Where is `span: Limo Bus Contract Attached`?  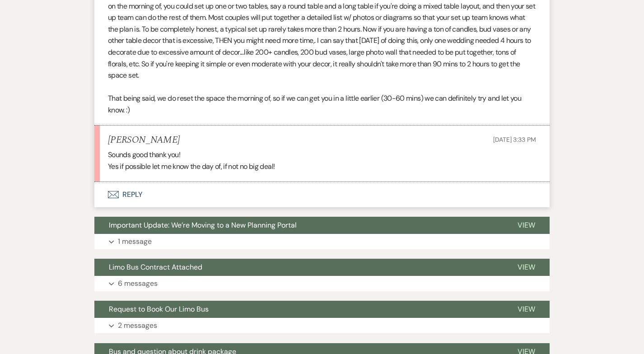
span: Limo Bus Contract Attached is located at coordinates (155, 267).